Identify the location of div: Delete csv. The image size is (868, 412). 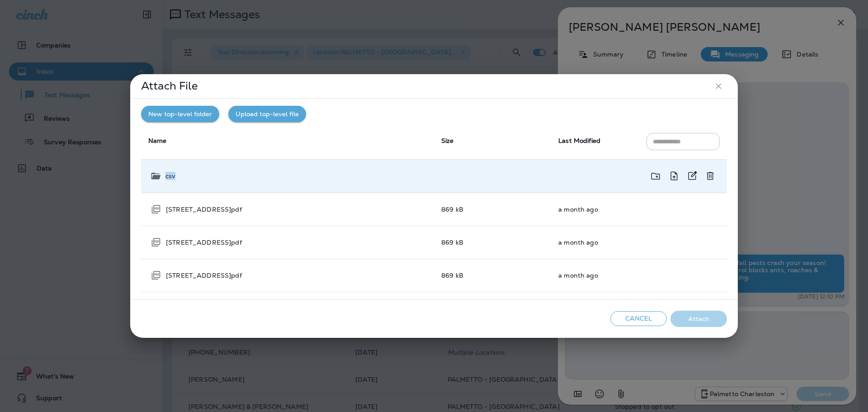
(710, 176).